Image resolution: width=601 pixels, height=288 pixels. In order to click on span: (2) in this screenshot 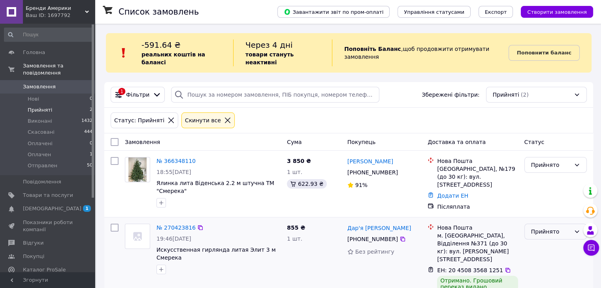, I will do `click(525, 95)`.